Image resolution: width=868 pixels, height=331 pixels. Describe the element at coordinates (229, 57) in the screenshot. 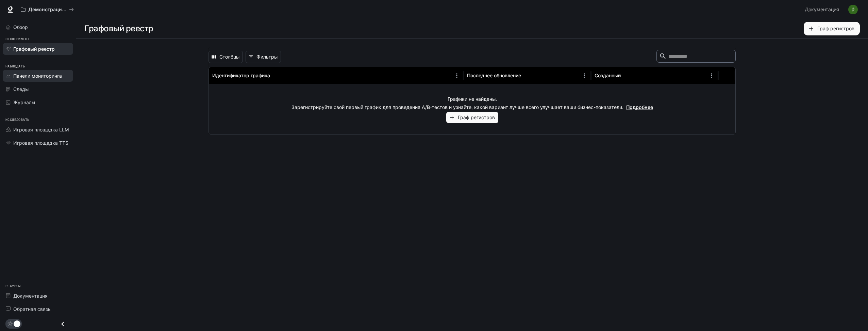

I see `font: Столбцы` at that location.